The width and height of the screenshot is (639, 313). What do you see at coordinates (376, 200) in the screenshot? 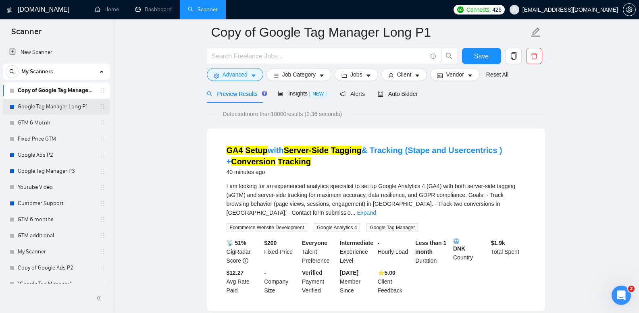
I see `div: I am looking for an experienced analytics specialist to set up Google Analytics 4 (GA4) with both...` at bounding box center [376, 200].